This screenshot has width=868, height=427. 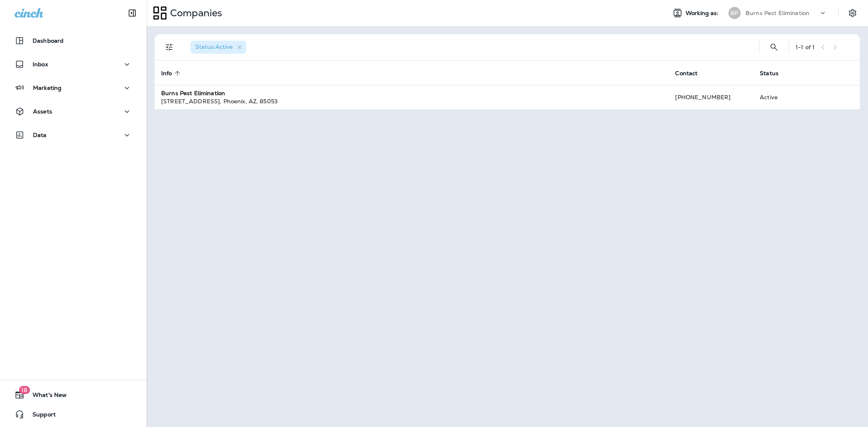 What do you see at coordinates (777, 13) in the screenshot?
I see `p: Burns Pest Elimination` at bounding box center [777, 13].